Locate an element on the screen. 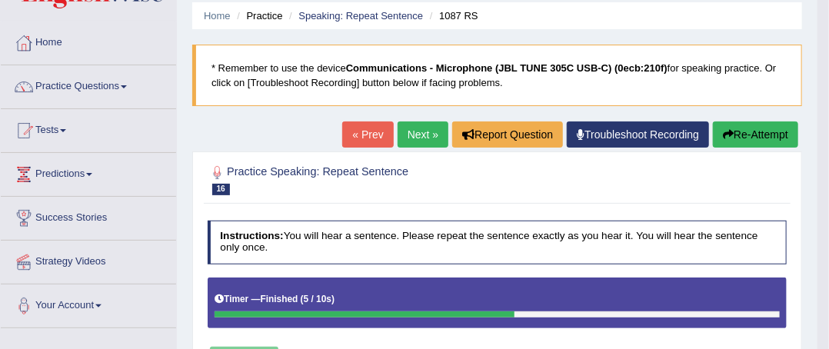 The image size is (829, 349). a: Troubleshoot Recording is located at coordinates (638, 135).